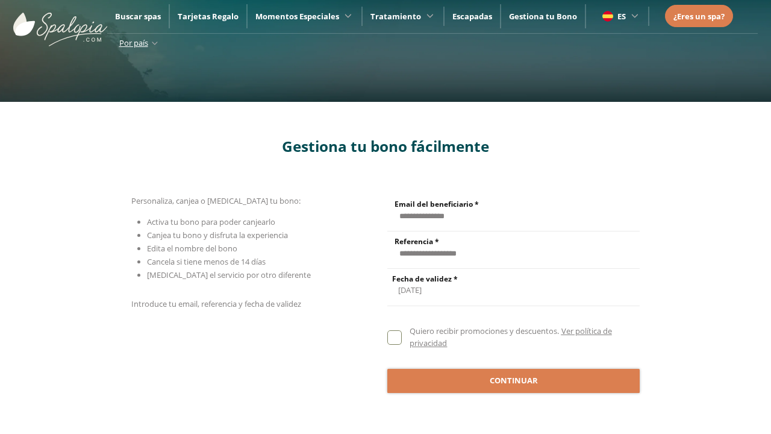 The image size is (771, 434). Describe the element at coordinates (699, 16) in the screenshot. I see `a: ¿Eres un spa?` at that location.